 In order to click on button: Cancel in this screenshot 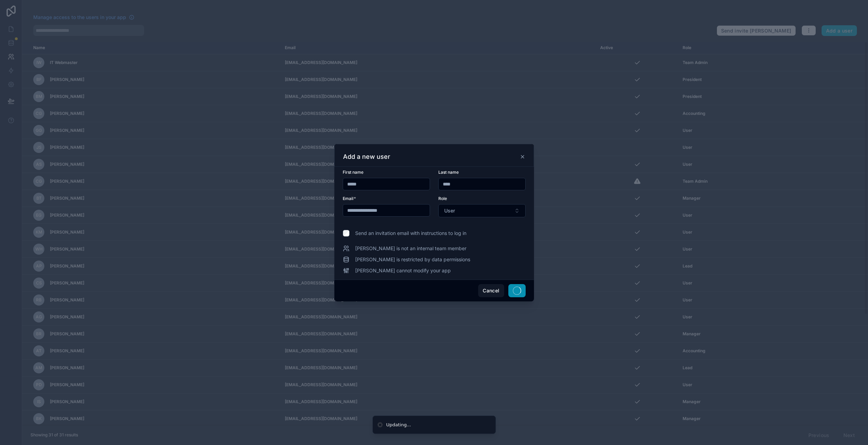, I will do `click(491, 291)`.